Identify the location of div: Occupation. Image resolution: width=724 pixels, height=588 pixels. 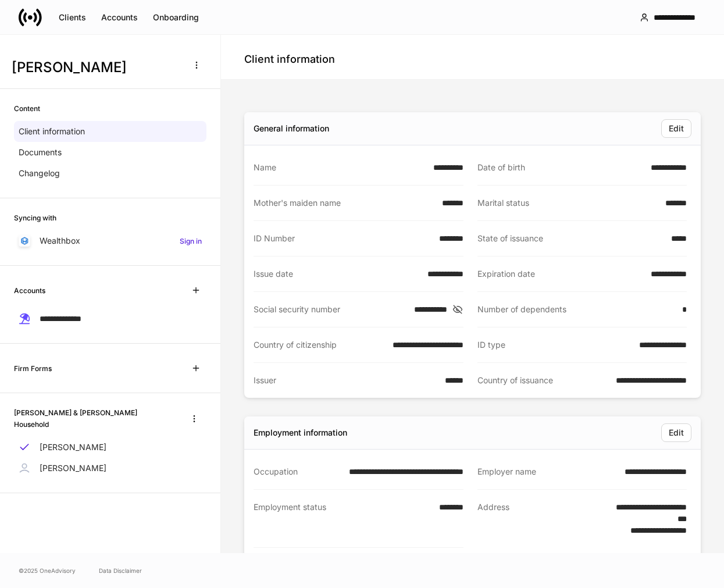
(297, 472).